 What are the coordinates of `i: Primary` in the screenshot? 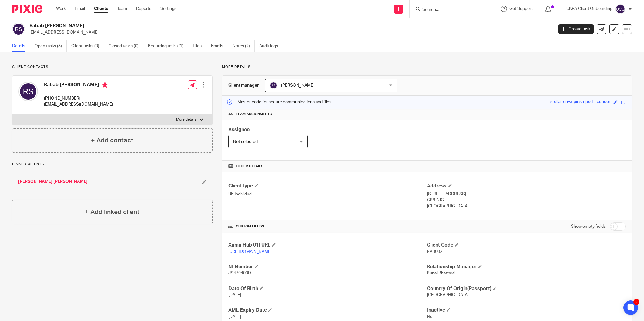 It's located at (105, 85).